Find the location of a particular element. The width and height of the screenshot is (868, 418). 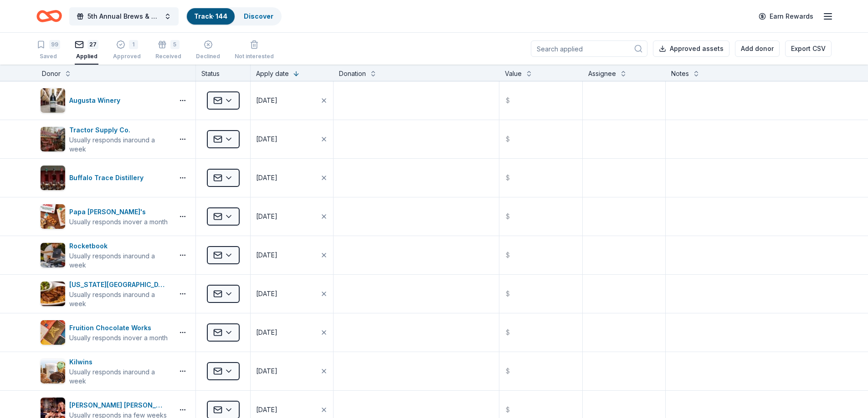

button: Not interested is located at coordinates (254, 50).